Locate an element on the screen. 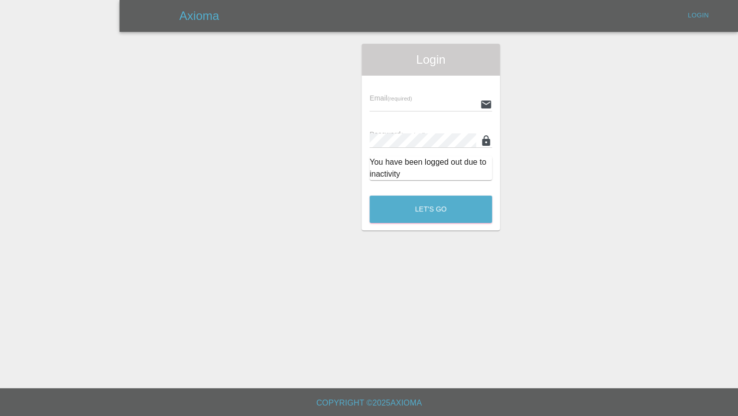 The height and width of the screenshot is (416, 738). span: Password is located at coordinates (397, 134).